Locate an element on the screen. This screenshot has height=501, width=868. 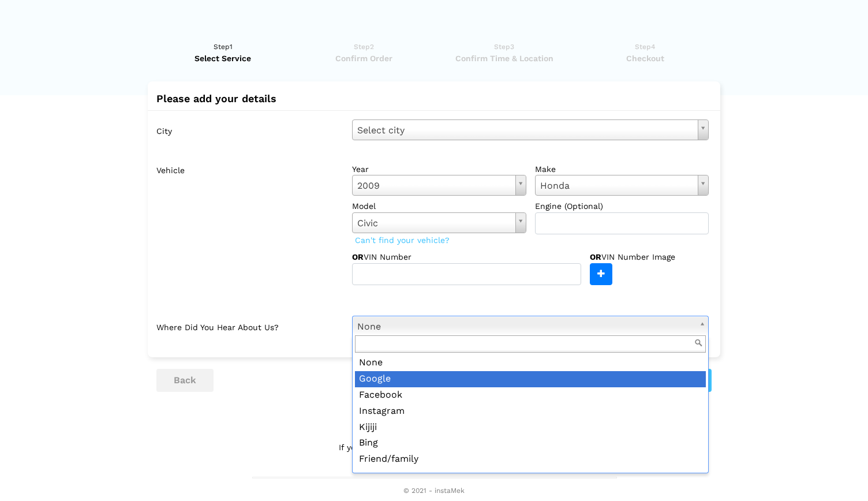
div: Kijiji is located at coordinates (530, 428).